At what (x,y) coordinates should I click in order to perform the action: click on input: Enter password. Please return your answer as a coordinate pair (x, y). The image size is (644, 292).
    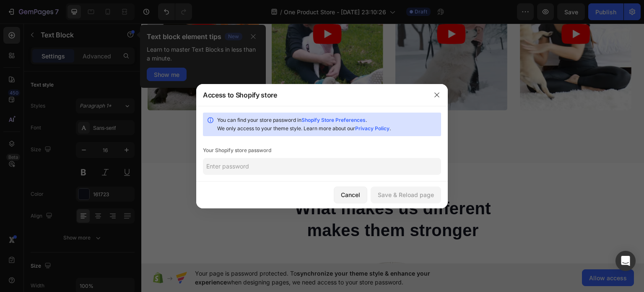
    Looking at the image, I should click on (322, 166).